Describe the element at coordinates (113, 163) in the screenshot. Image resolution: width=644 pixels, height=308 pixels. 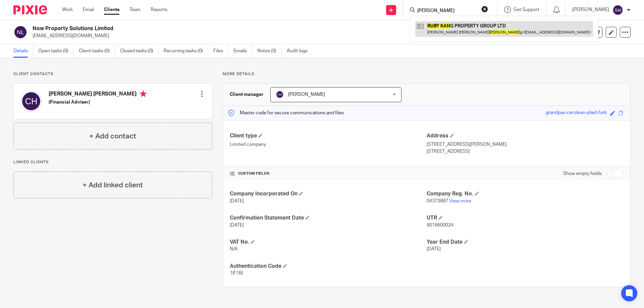
I see `p: Linked clients` at that location.